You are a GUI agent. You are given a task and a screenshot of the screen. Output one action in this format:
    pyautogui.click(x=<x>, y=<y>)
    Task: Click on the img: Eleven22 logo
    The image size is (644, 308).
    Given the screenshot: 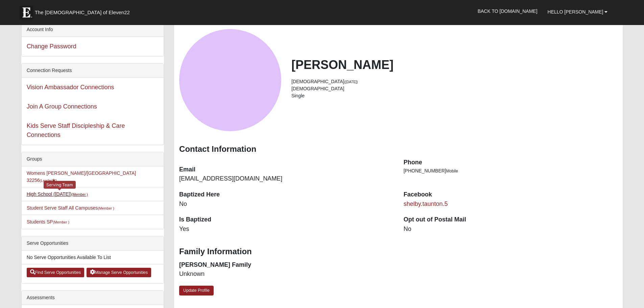 What is the action you would take?
    pyautogui.click(x=26, y=13)
    